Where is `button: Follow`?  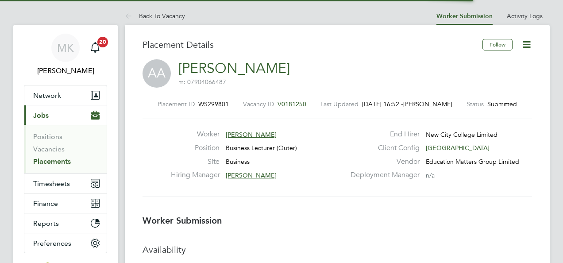
button: Follow is located at coordinates (498, 45).